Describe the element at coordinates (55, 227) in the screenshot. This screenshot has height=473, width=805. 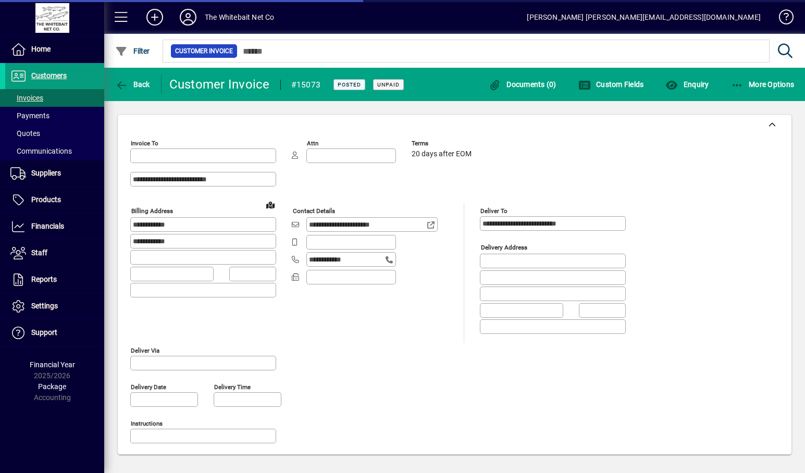
I see `a: Financials` at that location.